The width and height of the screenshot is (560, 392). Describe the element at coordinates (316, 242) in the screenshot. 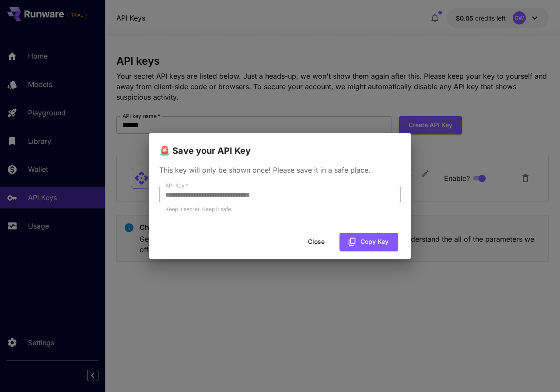

I see `button: Close` at that location.